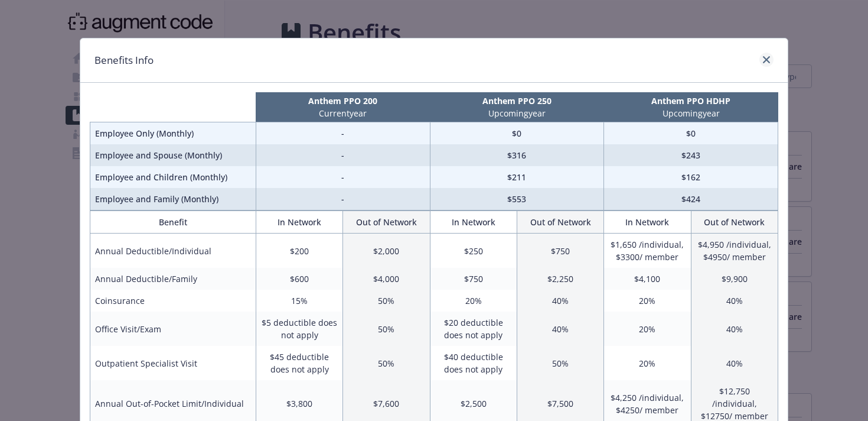 The image size is (868, 421). I want to click on th: intentionally left blank, so click(173, 107).